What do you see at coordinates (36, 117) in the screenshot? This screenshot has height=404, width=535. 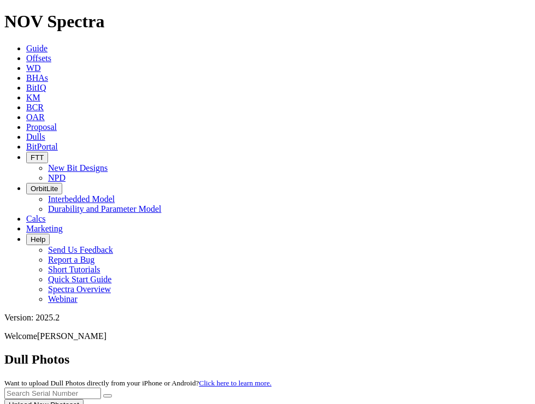 I see `a: OAR` at bounding box center [36, 117].